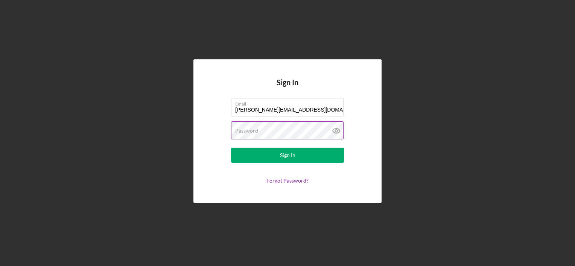  What do you see at coordinates (287, 88) in the screenshot?
I see `h4: Sign In` at bounding box center [287, 88].